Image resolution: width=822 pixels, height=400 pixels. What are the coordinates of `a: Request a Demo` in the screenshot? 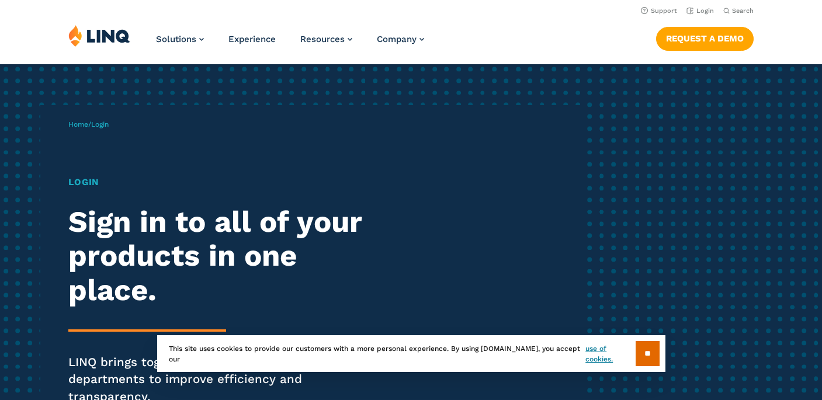 It's located at (704, 39).